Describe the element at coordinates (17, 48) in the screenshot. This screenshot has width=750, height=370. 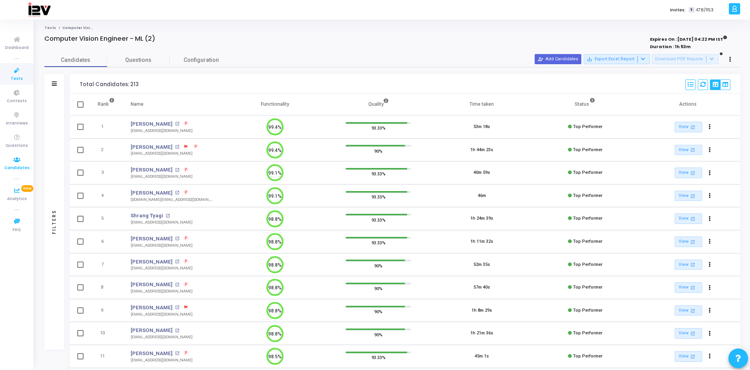
I see `span: Dashboard` at that location.